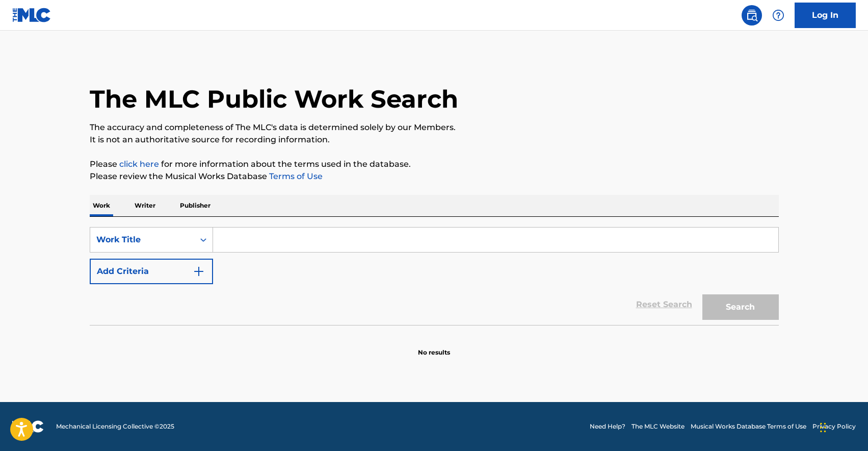 The height and width of the screenshot is (451, 868). I want to click on p: Please for more information about the terms used in the database., so click(434, 164).